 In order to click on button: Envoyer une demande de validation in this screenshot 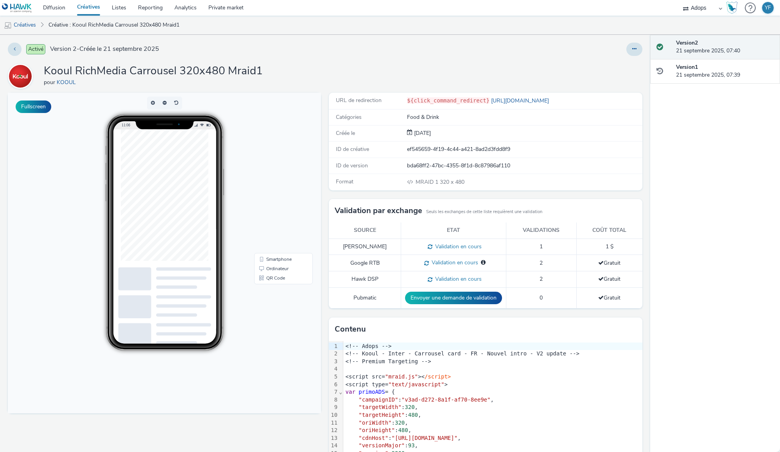, I will do `click(454, 298)`.